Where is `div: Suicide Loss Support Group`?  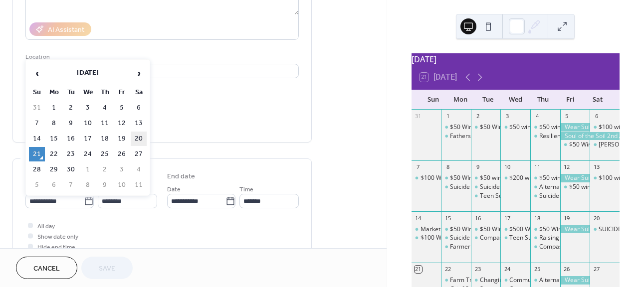 div: Suicide Loss Support Group is located at coordinates (456, 187).